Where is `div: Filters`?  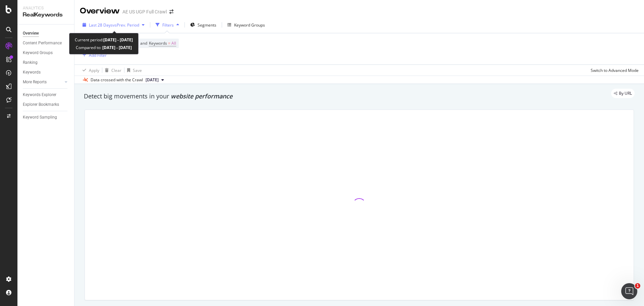
div: Filters is located at coordinates (168, 24).